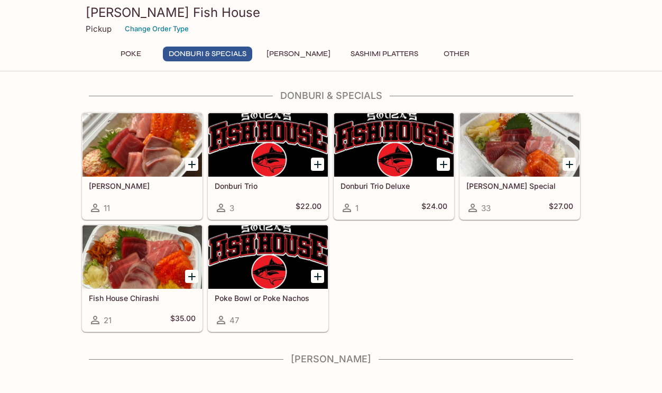 This screenshot has height=393, width=662. Describe the element at coordinates (107, 320) in the screenshot. I see `span: 21` at that location.